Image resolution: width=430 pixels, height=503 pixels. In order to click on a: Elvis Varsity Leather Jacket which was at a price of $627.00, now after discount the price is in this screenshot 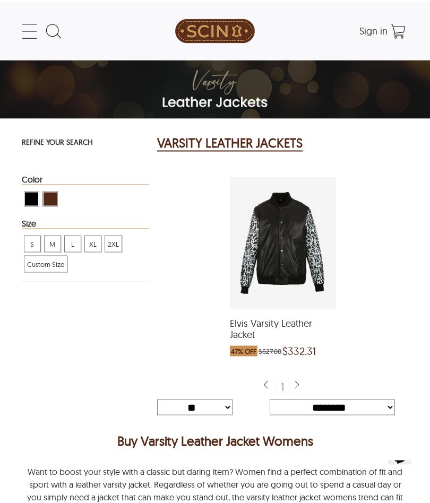, I will do `click(283, 330)`.